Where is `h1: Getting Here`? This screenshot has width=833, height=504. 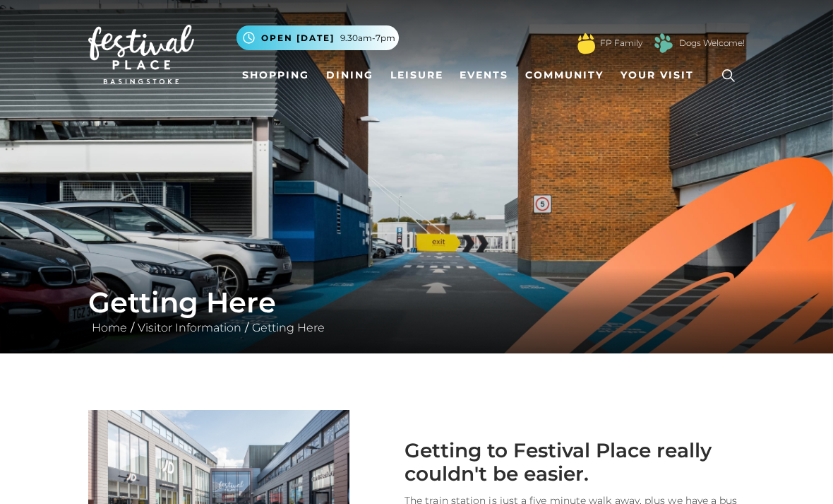
h1: Getting Here is located at coordinates (416, 303).